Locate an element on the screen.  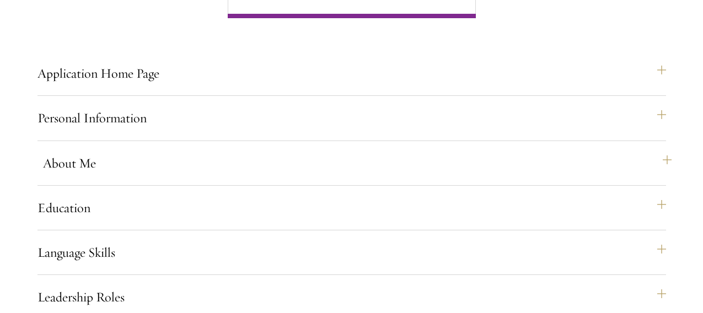
button: Language Skills is located at coordinates (352, 253).